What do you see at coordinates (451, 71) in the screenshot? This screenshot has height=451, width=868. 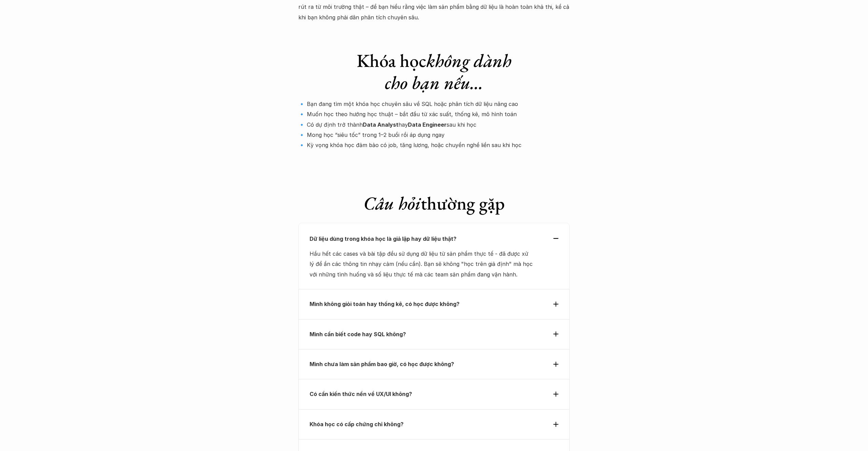 I see `em: không dành cho bạn nếu…` at bounding box center [451, 71].